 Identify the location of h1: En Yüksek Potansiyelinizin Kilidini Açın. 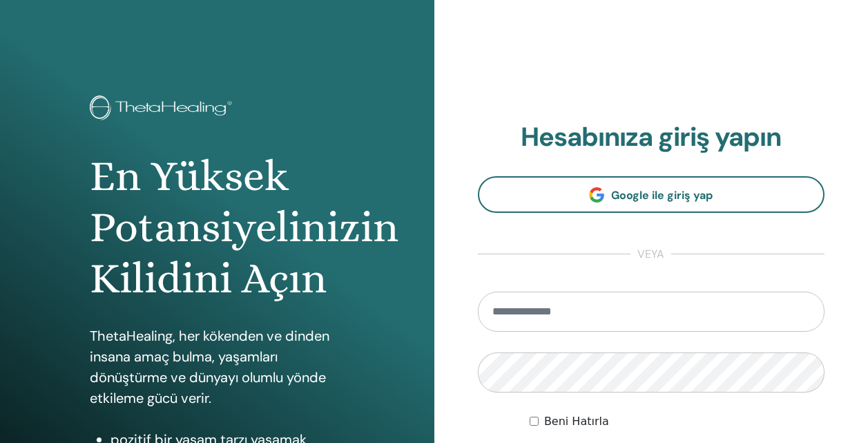
(217, 228).